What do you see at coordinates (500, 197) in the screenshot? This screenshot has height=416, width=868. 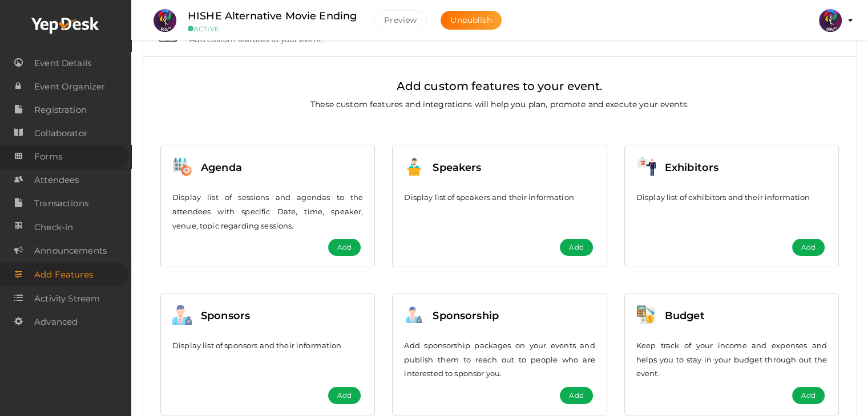 I see `p: Display list of speakers and their information` at bounding box center [500, 197].